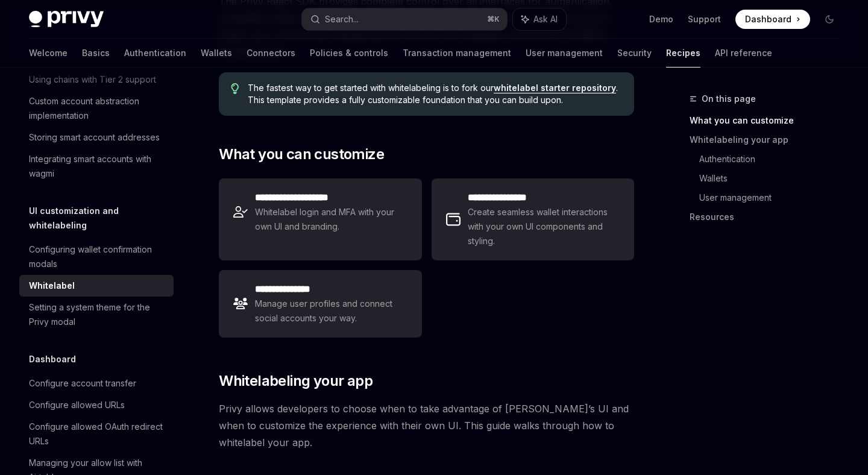 The height and width of the screenshot is (475, 868). I want to click on span: On this page, so click(729, 99).